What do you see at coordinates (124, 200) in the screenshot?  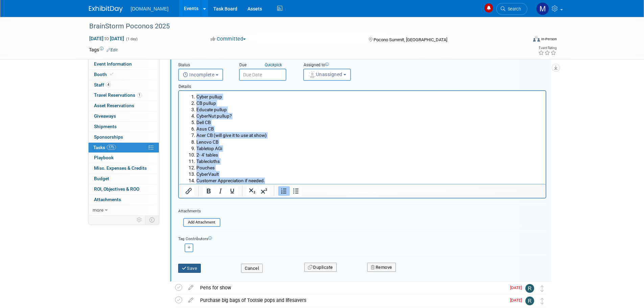 I see `a: Attachments` at bounding box center [124, 200].